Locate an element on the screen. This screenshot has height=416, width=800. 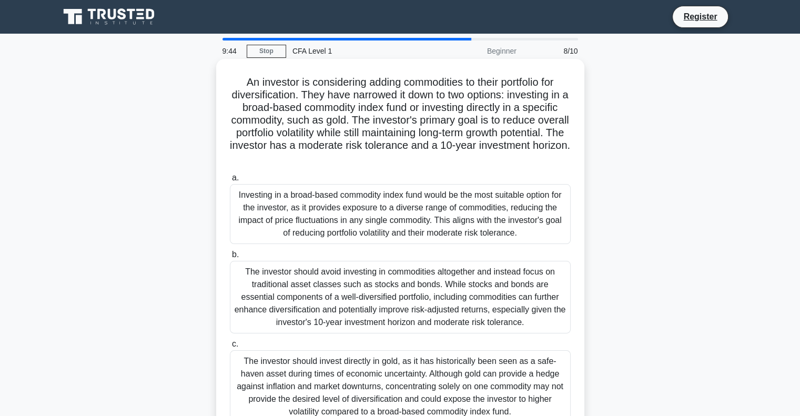
div: 9:44 is located at coordinates (231, 51).